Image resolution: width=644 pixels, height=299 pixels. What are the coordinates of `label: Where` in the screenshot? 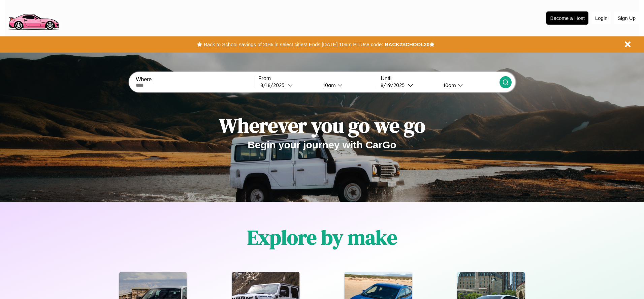 It's located at (195, 79).